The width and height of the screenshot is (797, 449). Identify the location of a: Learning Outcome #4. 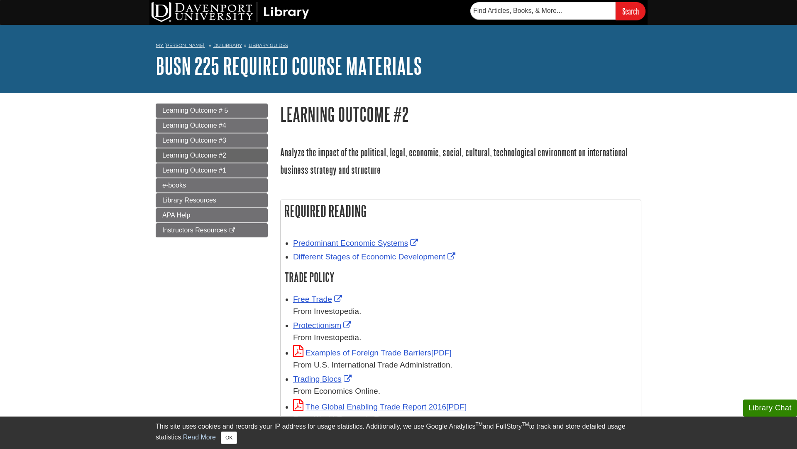
(212, 125).